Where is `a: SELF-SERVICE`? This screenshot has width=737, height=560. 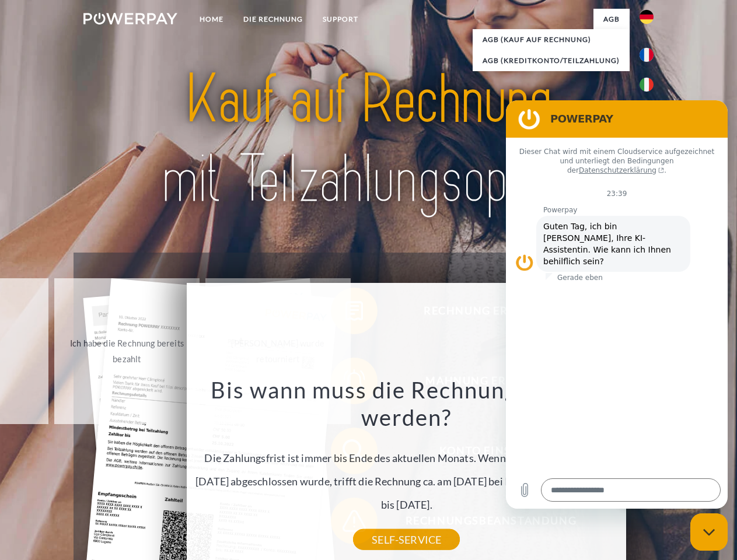 a: SELF-SERVICE is located at coordinates (406, 539).